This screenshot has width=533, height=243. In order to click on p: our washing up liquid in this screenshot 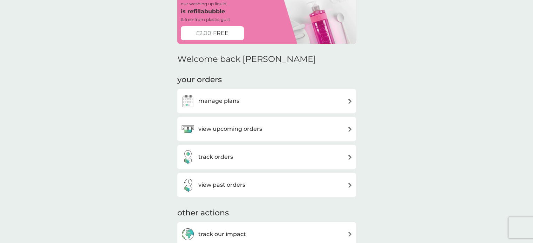, I will do `click(203, 4)`.